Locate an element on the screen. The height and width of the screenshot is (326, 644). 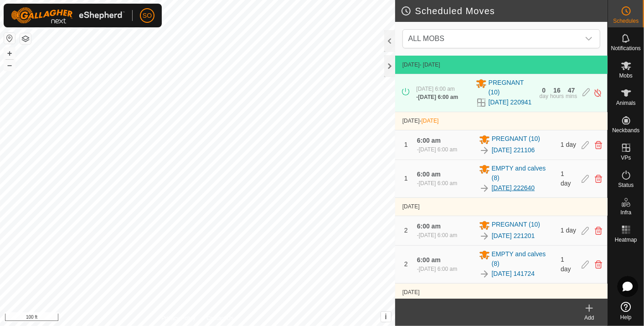
a: Help is located at coordinates (626, 311).